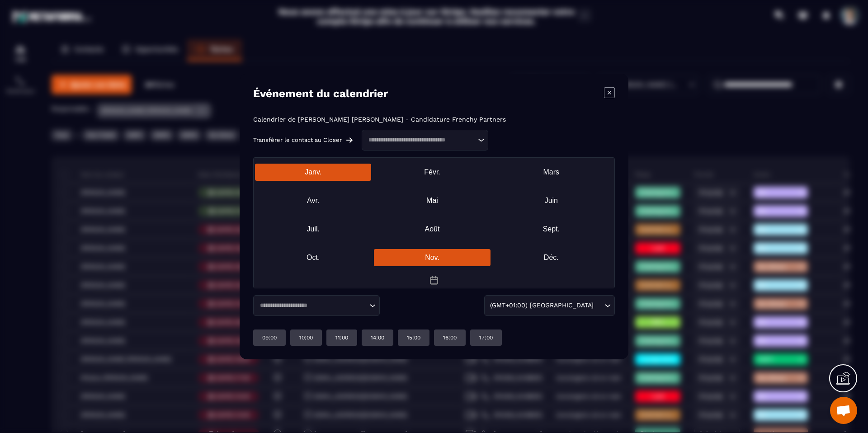 This screenshot has height=433, width=868. I want to click on div: Juin, so click(551, 201).